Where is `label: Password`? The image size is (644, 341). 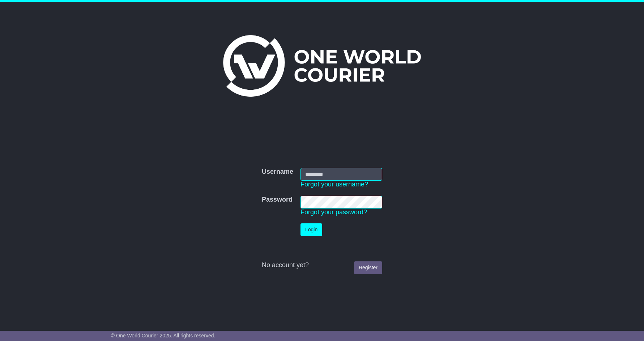
label: Password is located at coordinates (277, 200).